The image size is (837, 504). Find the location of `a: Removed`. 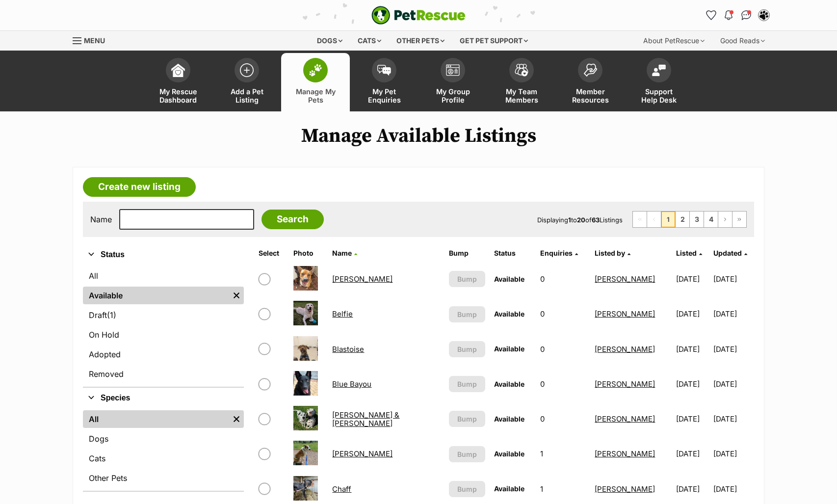

a: Removed is located at coordinates (164, 374).